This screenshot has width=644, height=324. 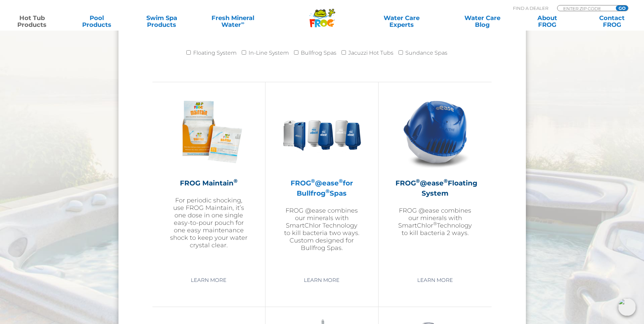 I want to click on label: Sundance Spas, so click(x=426, y=53).